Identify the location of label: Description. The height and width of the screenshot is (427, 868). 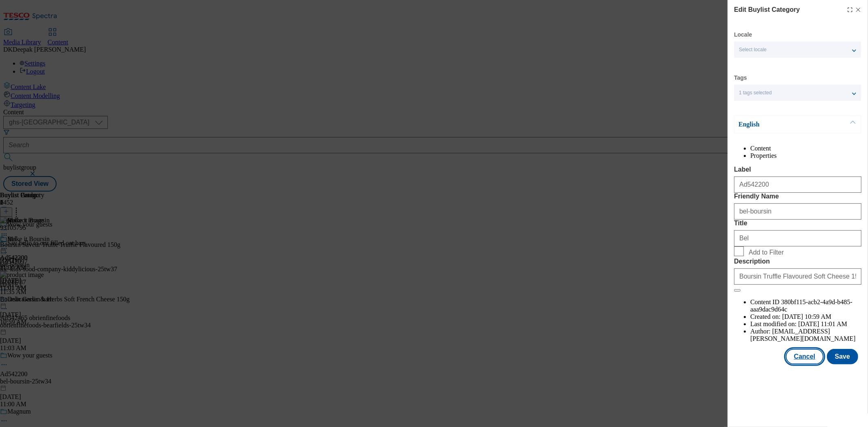
(797, 262).